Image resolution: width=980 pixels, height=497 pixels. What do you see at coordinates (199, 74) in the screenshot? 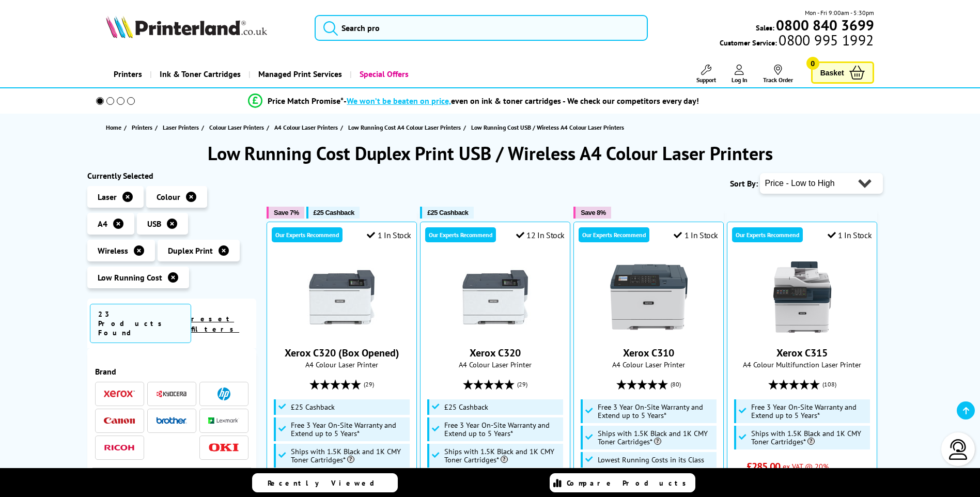
I see `a: Ink & Toner Cartridges` at bounding box center [199, 74].